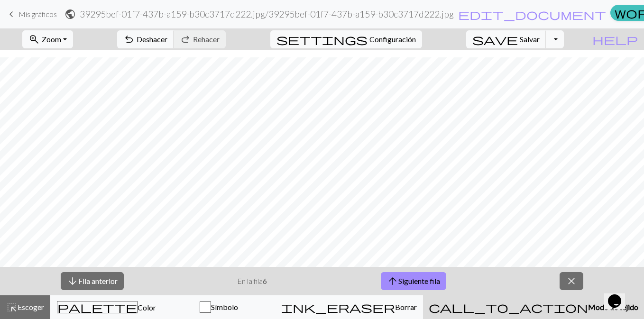 Image resolution: width=644 pixels, height=319 pixels. What do you see at coordinates (31, 14) in the screenshot?
I see `a: Mis gráficos` at bounding box center [31, 14].